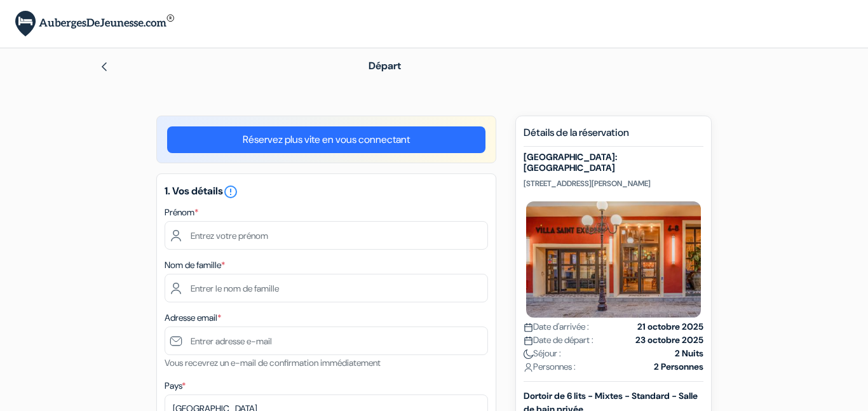  What do you see at coordinates (95, 23) in the screenshot?
I see `img: AubergesDeJeunesse.com` at bounding box center [95, 23].